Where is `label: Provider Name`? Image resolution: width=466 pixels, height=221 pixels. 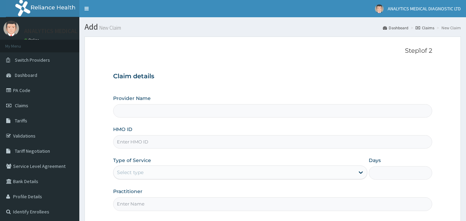 label: Provider Name is located at coordinates (132, 98).